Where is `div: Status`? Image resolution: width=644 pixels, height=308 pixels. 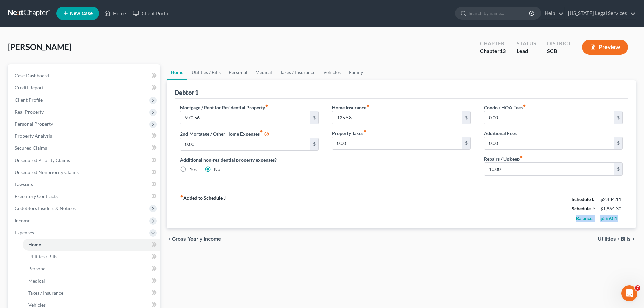
div: Status is located at coordinates (526, 43).